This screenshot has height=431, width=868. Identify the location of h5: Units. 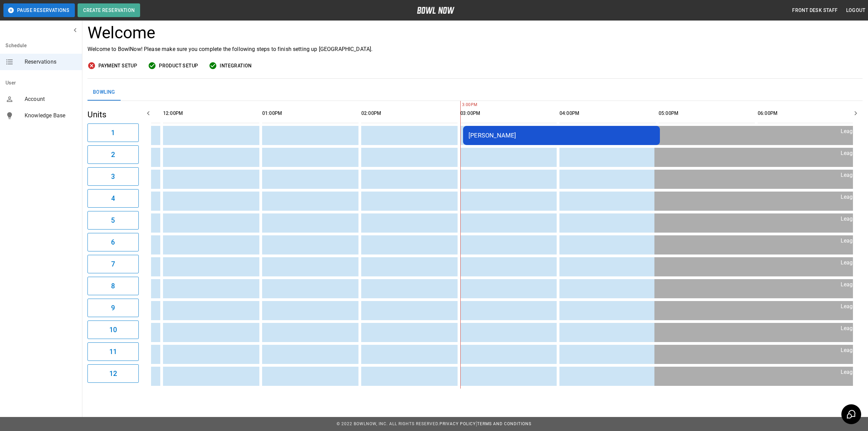
(113, 114).